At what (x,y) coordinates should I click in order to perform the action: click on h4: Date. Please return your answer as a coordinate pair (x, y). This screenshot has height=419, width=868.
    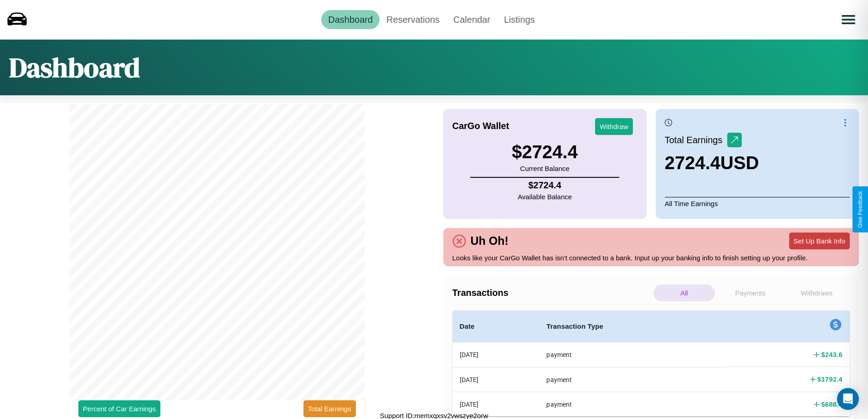
    Looking at the image, I should click on (496, 327).